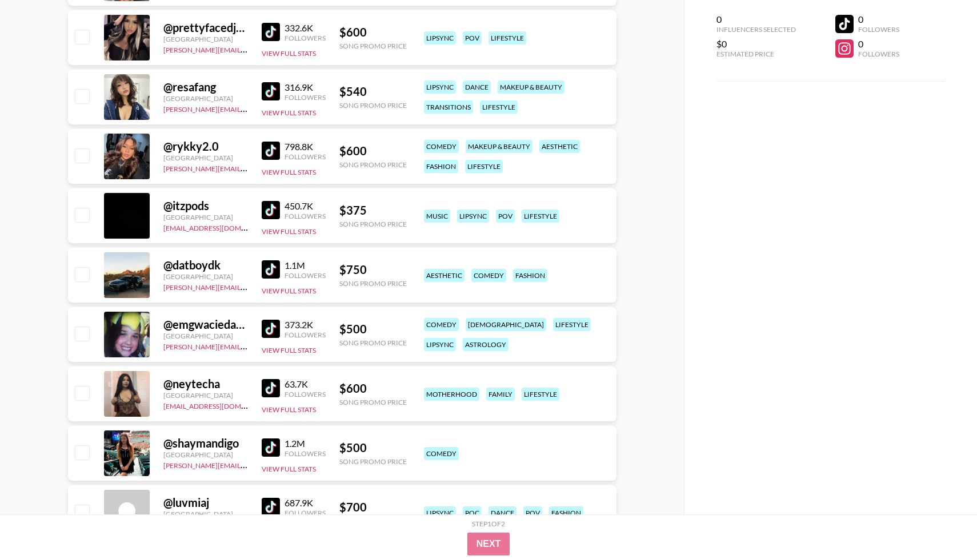 The width and height of the screenshot is (977, 560). I want to click on div: 1.1M, so click(305, 265).